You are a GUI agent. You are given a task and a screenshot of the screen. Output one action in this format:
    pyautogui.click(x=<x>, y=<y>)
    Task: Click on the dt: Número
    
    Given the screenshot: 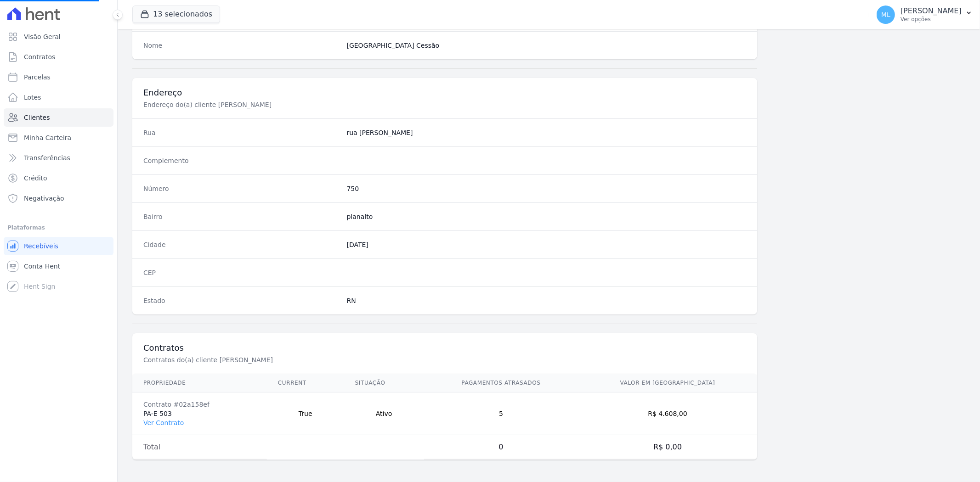 What is the action you would take?
    pyautogui.click(x=241, y=188)
    